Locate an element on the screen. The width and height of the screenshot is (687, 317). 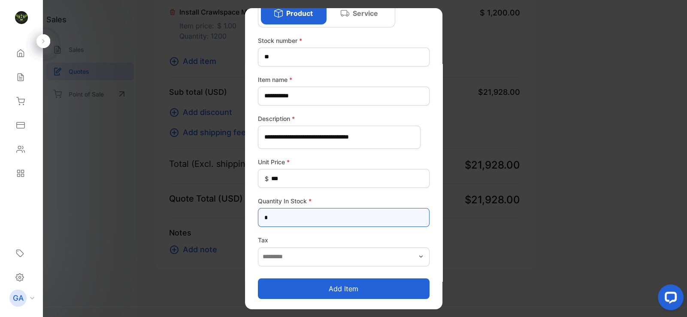
p: Service is located at coordinates (365, 13).